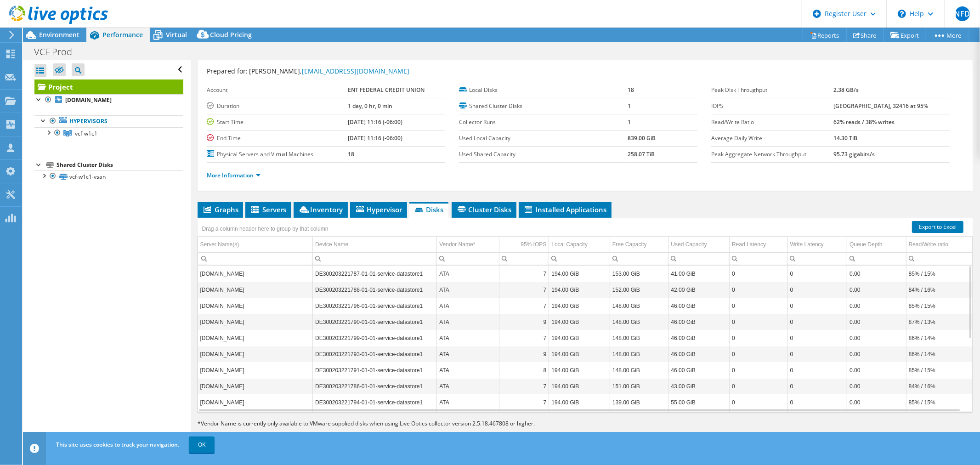 The height and width of the screenshot is (465, 980). What do you see at coordinates (386, 90) in the screenshot?
I see `b: ENT FEDERAL CREDIT UNION` at bounding box center [386, 90].